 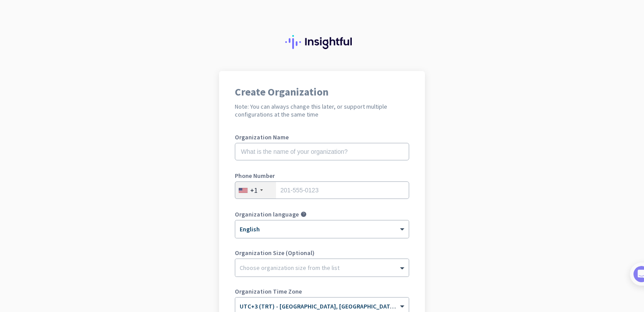 I want to click on div: +1, so click(x=254, y=191).